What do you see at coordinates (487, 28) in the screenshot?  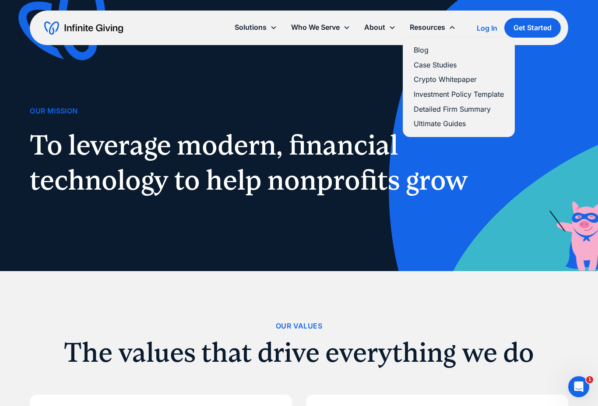 I see `div: Log In` at bounding box center [487, 28].